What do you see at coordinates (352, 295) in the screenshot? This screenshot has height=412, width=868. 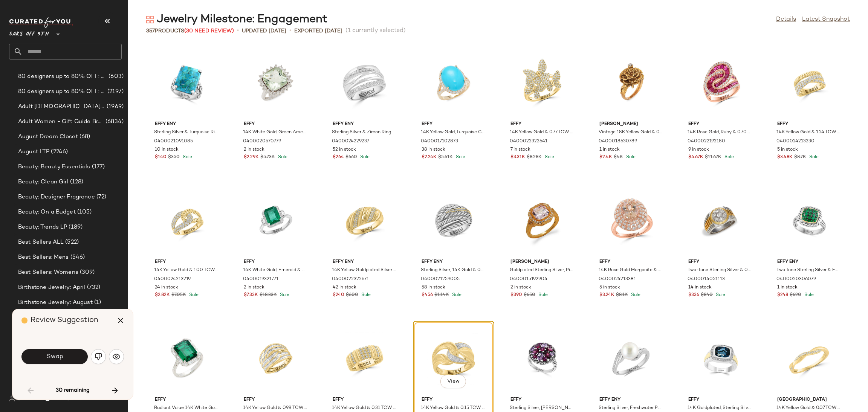 I see `span: $600` at bounding box center [352, 295].